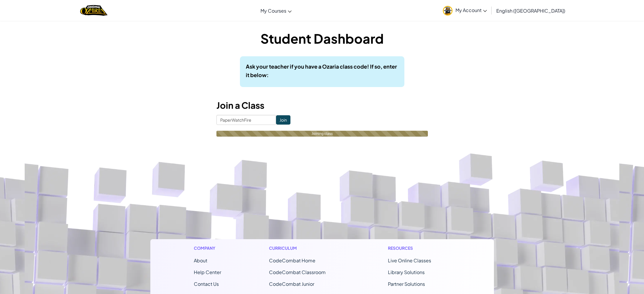  What do you see at coordinates (322, 134) in the screenshot?
I see `div: Joining class` at bounding box center [322, 134].